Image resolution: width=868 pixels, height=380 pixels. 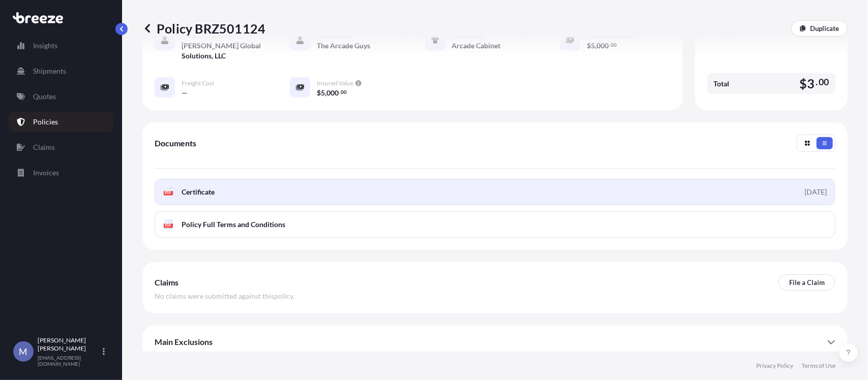 I want to click on a: PDFPolicy Full Terms and Conditions, so click(x=495, y=225).